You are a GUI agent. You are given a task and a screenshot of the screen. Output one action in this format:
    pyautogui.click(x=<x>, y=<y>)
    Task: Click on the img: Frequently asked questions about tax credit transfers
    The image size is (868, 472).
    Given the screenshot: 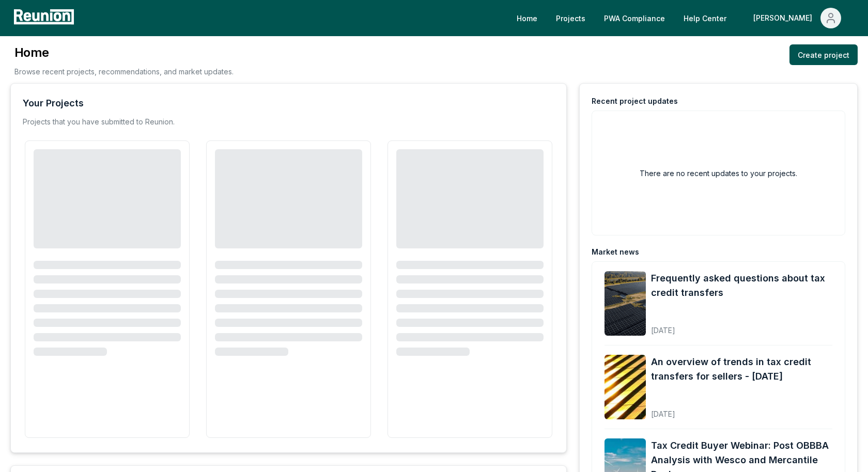 What is the action you would take?
    pyautogui.click(x=625, y=303)
    